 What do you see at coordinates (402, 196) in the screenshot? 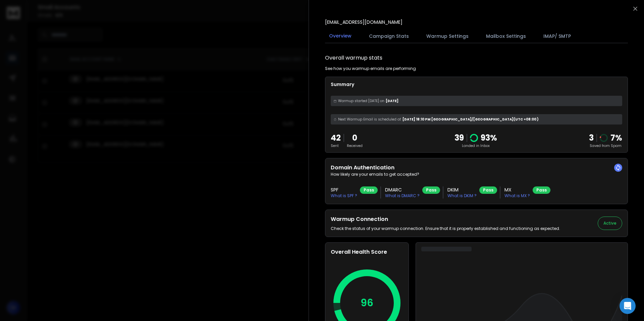
I see `p: What is DMARC ?` at bounding box center [402, 196].